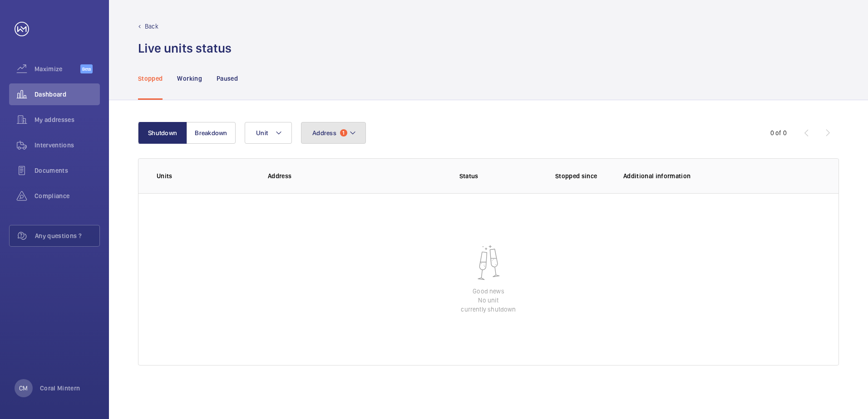  Describe the element at coordinates (67, 145) in the screenshot. I see `span: Interventions` at that location.